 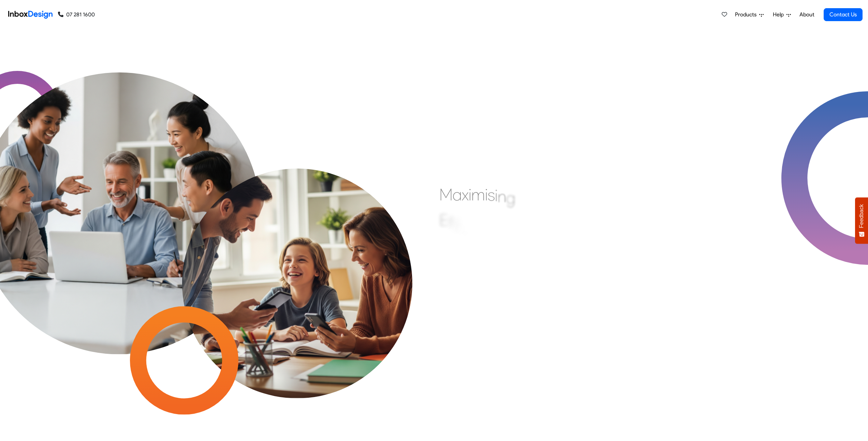 What do you see at coordinates (457, 194) in the screenshot?
I see `div: a` at bounding box center [457, 194].